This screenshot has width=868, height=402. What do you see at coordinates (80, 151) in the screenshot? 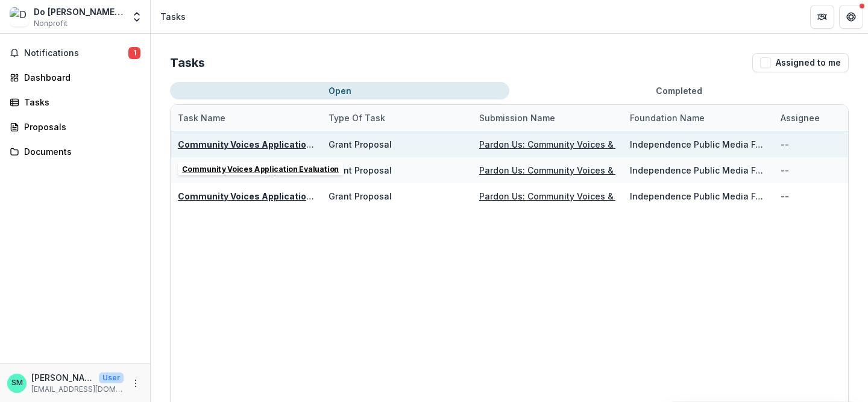
I see `div: Documents` at bounding box center [80, 151].